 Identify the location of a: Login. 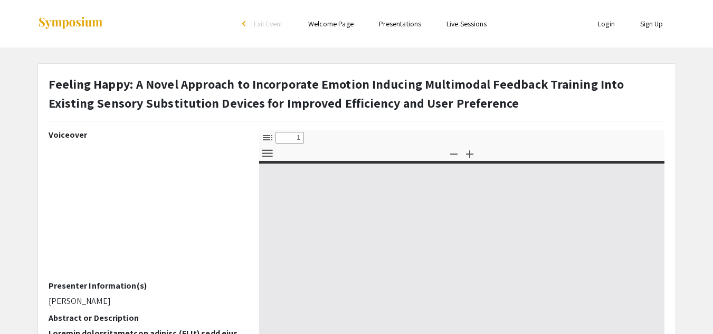
(607, 24).